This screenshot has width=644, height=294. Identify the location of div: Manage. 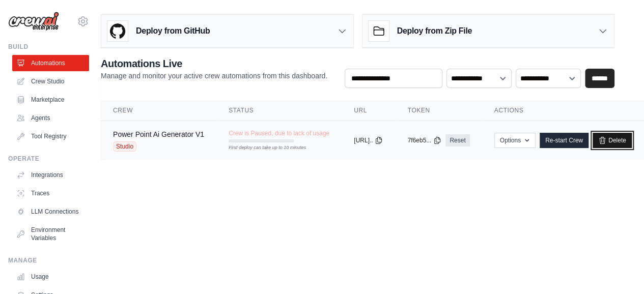
(48, 260).